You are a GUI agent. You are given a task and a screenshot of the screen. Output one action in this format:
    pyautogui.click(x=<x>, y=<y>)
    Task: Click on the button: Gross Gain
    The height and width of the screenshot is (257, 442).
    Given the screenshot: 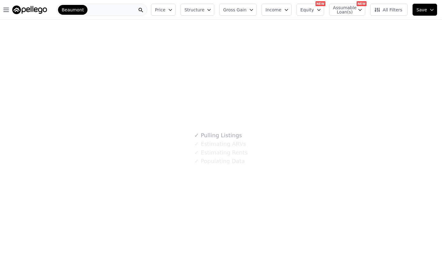 What is the action you would take?
    pyautogui.click(x=238, y=10)
    